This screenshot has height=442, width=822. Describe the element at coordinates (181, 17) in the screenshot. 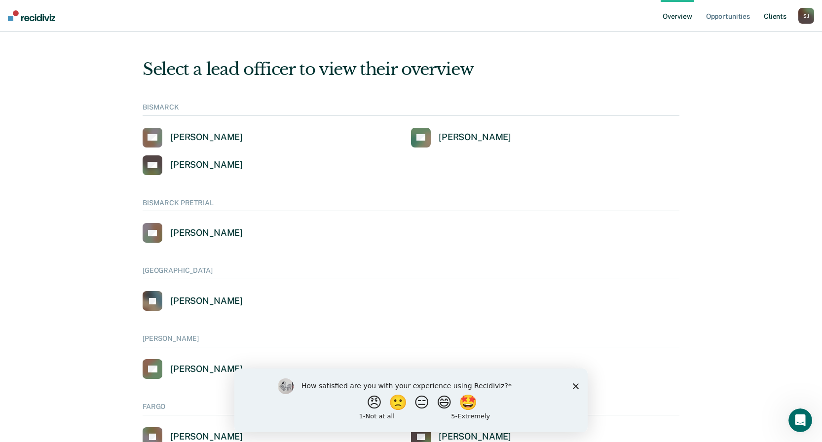

I see `div: How satisfied are you with your experience using Recidiviz?` at that location.